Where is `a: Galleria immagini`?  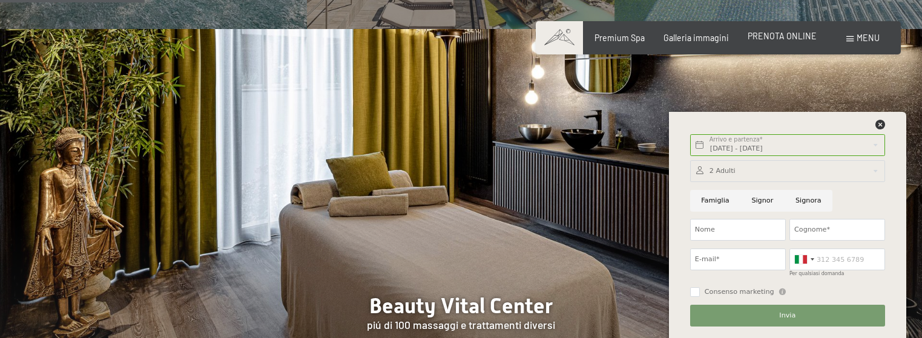 a: Galleria immagini is located at coordinates (696, 38).